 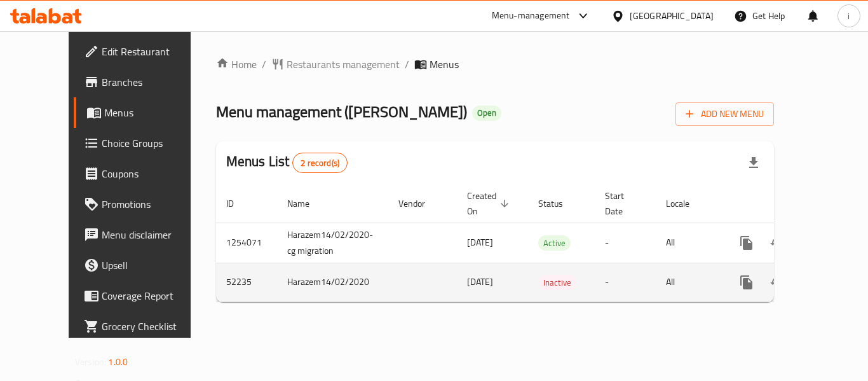 What do you see at coordinates (118, 362) in the screenshot?
I see `span: 1.0.0` at bounding box center [118, 362].